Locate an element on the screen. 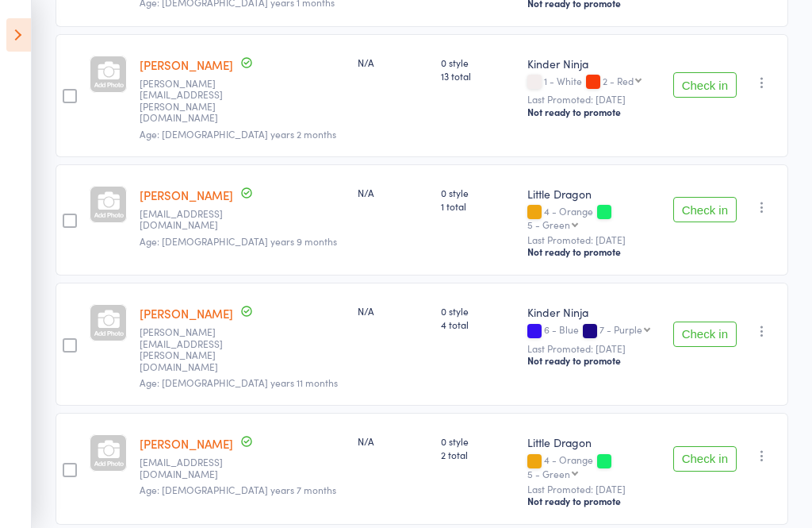  div: 2 - Red is located at coordinates (618, 80).